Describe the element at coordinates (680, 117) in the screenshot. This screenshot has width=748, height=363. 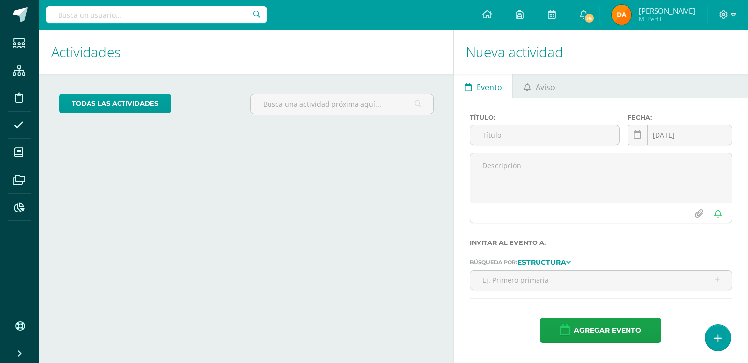
I see `label: Fecha:` at that location.